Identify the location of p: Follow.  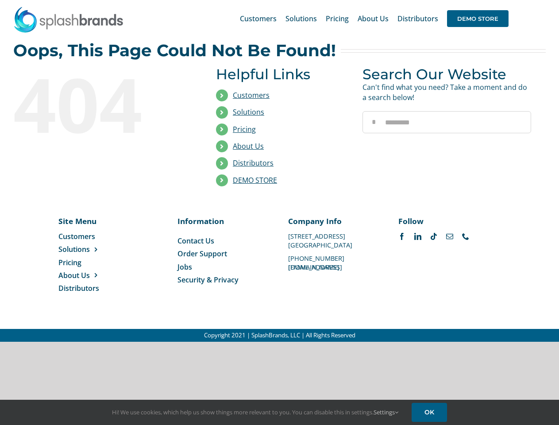
(445, 221).